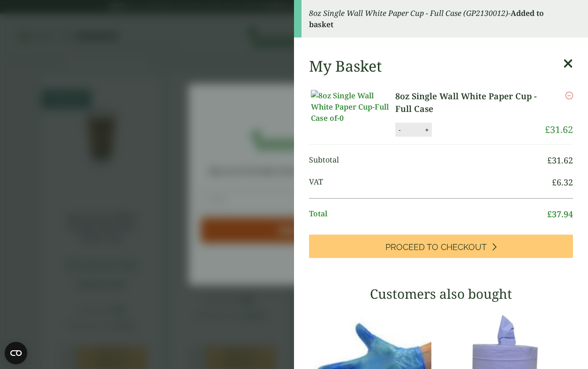  I want to click on a: Remove this item, so click(569, 96).